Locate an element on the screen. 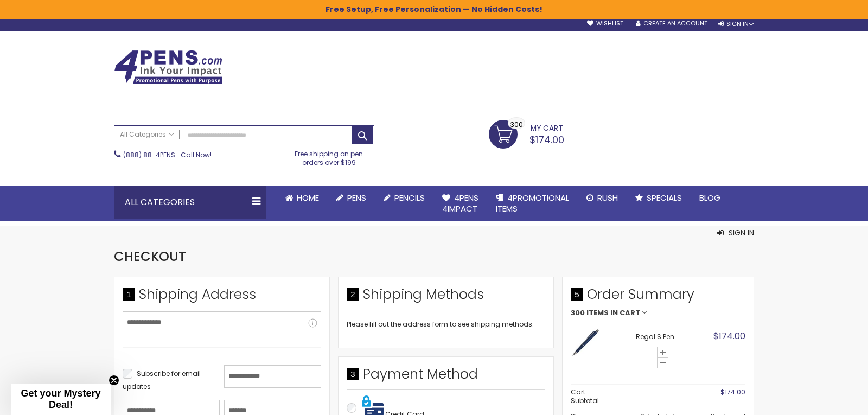 This screenshot has width=868, height=415. div: Shipping Address is located at coordinates (222, 297).